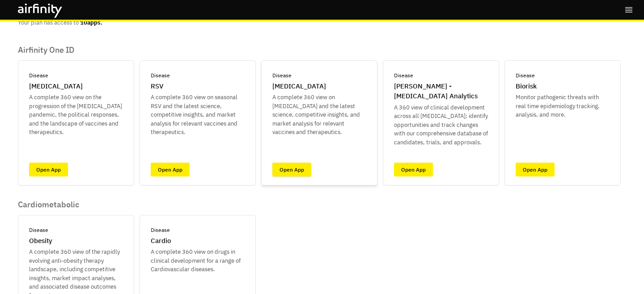 The image size is (644, 294). I want to click on p: Monitor pathogenic threats with real time epidemiology tracking, analysis, and more., so click(563, 105).